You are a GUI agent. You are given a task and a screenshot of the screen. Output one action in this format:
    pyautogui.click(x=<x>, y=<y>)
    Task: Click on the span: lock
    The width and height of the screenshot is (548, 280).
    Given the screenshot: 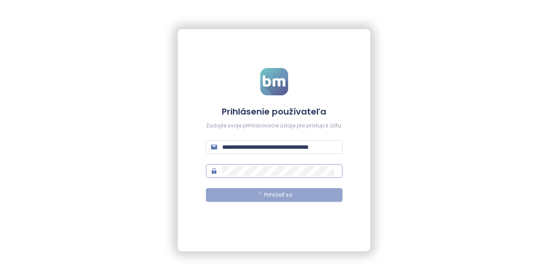 What is the action you would take?
    pyautogui.click(x=214, y=171)
    